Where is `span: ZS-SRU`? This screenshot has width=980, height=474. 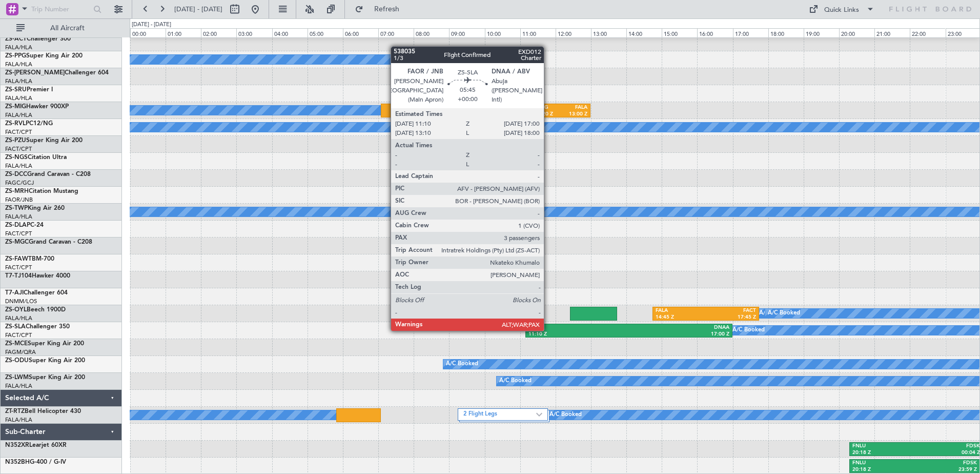 span: ZS-SRU is located at coordinates (16, 90).